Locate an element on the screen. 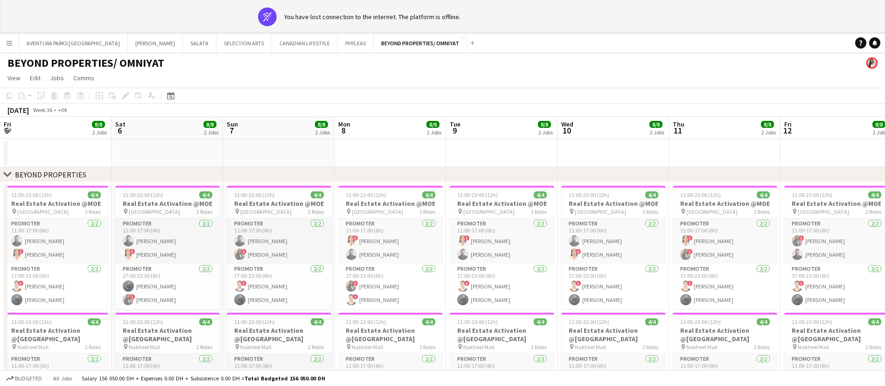  span: 5 is located at coordinates (7, 130).